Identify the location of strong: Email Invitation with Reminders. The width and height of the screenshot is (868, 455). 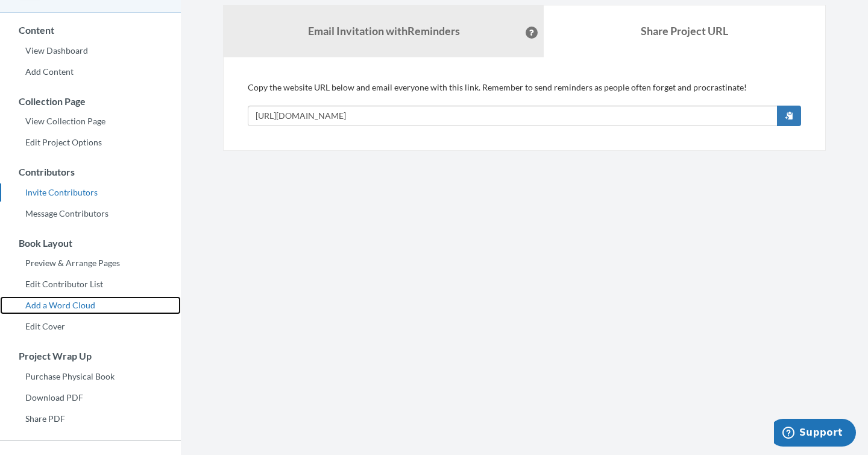
(384, 31).